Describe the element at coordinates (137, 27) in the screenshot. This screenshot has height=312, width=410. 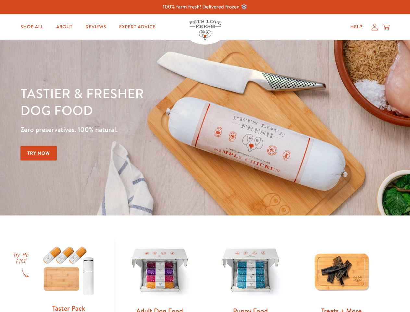
I see `a: Expert Advice` at that location.